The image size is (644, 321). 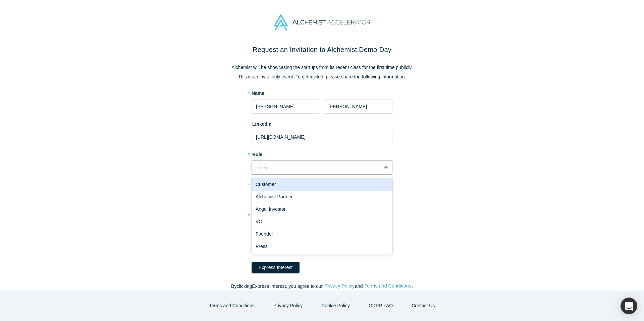 I want to click on a: GDPR FAQ, so click(x=381, y=305).